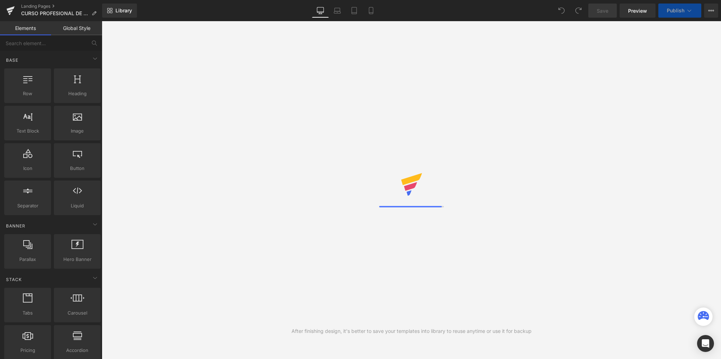  I want to click on div: After finishing design, it's better to save your templates into library to reuse anytime or use i..., so click(412, 331).